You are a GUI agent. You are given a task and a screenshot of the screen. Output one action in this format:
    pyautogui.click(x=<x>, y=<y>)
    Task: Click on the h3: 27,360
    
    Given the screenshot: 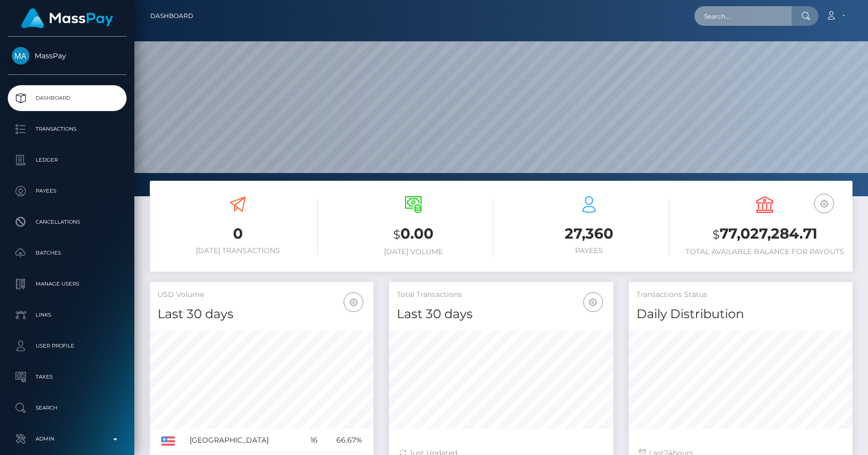 What is the action you would take?
    pyautogui.click(x=590, y=234)
    